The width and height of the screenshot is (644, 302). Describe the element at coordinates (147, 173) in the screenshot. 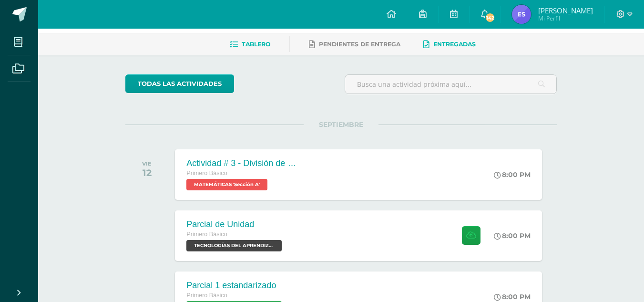

I see `div: 12` at that location.